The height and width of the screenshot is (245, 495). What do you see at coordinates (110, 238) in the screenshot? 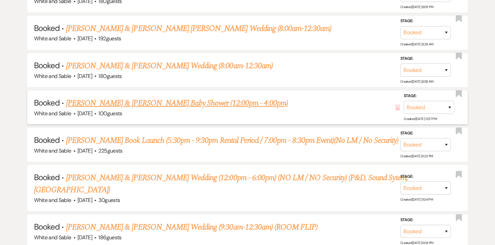
I see `span: 186 guests` at bounding box center [110, 238].